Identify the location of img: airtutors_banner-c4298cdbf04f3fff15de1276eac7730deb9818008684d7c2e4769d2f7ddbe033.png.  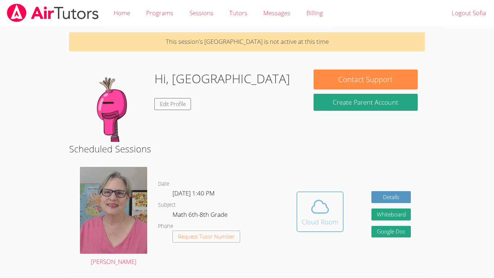
(53, 13).